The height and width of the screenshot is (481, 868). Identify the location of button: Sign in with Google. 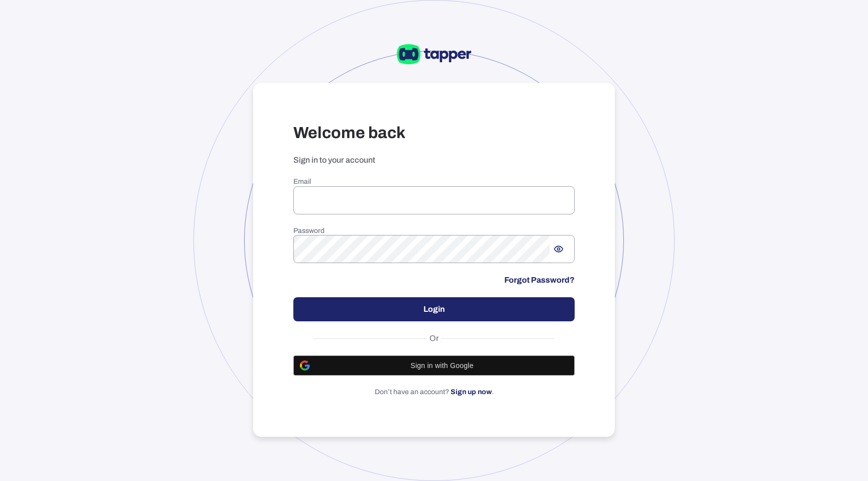
(434, 366).